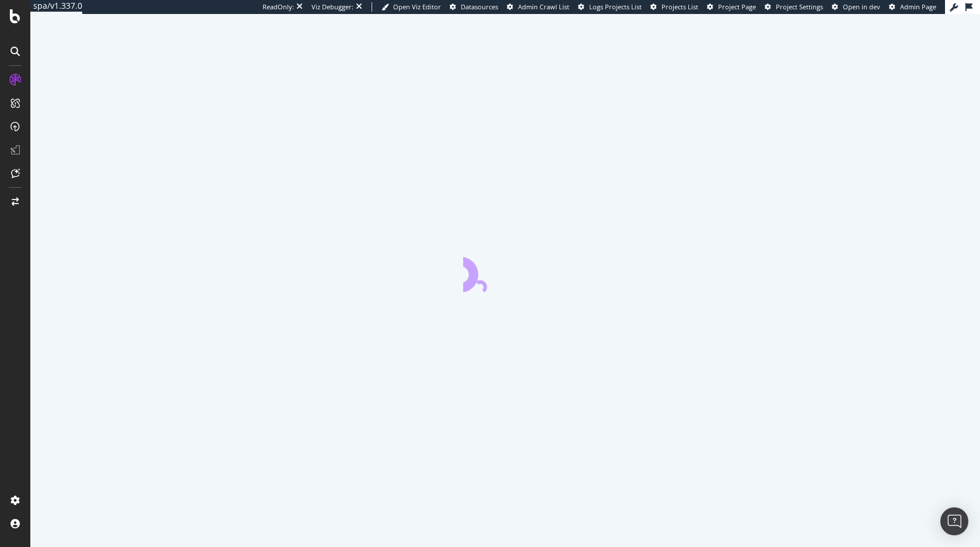 The height and width of the screenshot is (547, 980). What do you see at coordinates (675, 7) in the screenshot?
I see `a: Projects List` at bounding box center [675, 7].